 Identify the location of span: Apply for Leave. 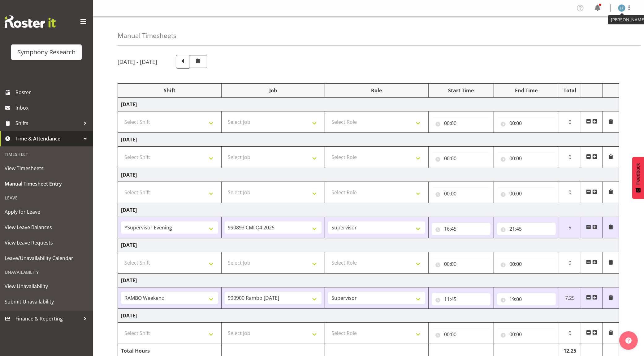
(47, 212).